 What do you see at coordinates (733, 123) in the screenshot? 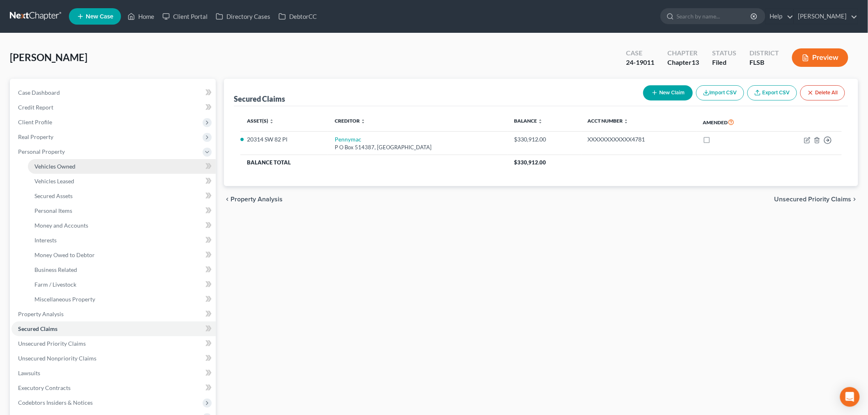
I see `th: Amended` at bounding box center [733, 123].